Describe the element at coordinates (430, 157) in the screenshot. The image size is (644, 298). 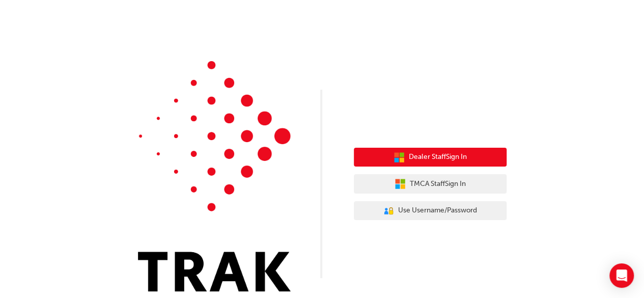
I see `button: Dealer StaffSign In` at that location.